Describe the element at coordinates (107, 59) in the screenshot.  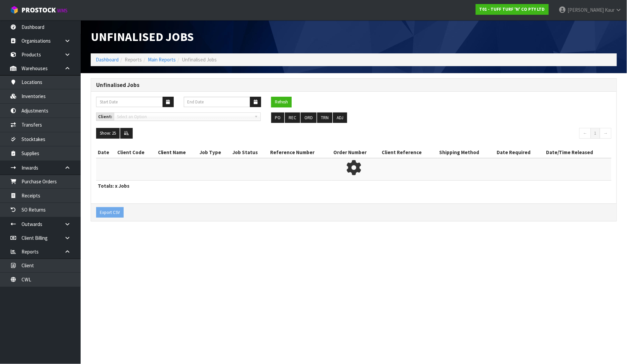
I see `a: Dashboard` at that location.